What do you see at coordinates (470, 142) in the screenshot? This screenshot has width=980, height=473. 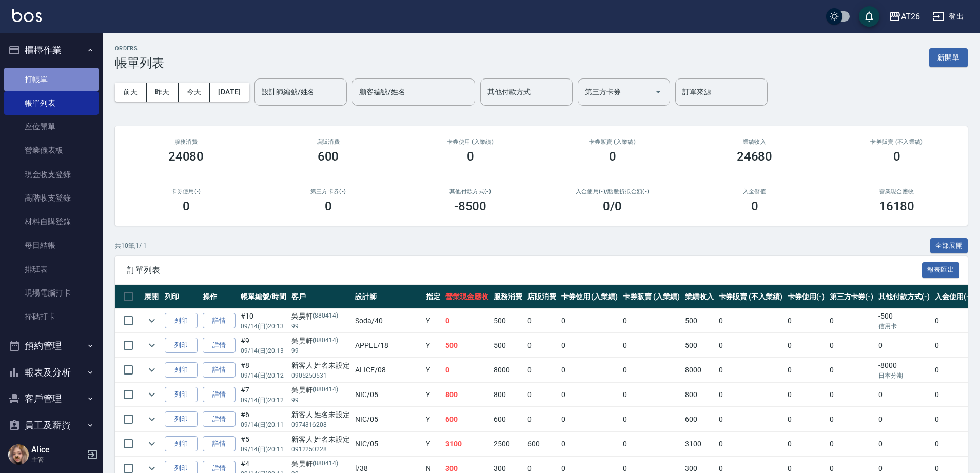 I see `h2: 卡券使用 (入業績)` at bounding box center [470, 142].